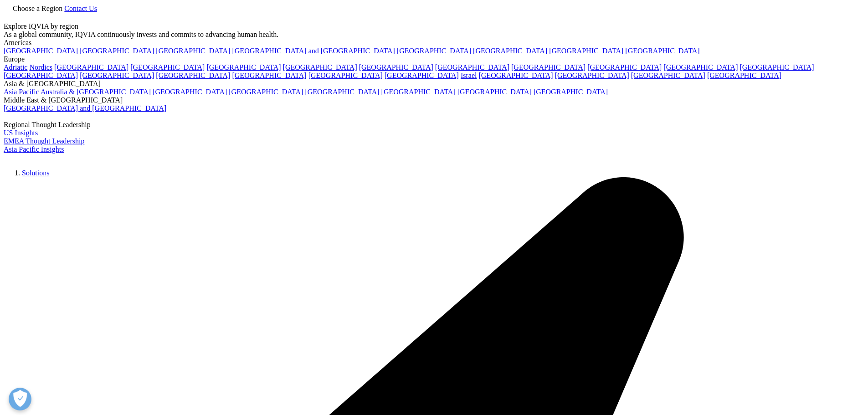 The width and height of the screenshot is (868, 415). Describe the element at coordinates (21, 132) in the screenshot. I see `span: US Insights` at that location.